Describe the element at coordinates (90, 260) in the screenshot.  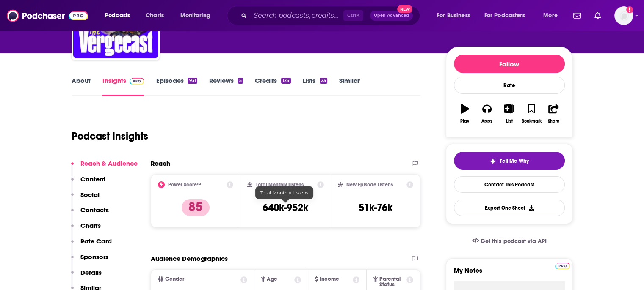
I see `button: Sponsors` at that location.